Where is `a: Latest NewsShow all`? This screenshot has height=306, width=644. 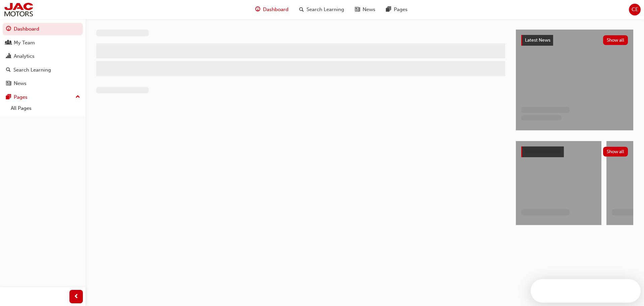 a: Latest NewsShow all is located at coordinates (575, 40).